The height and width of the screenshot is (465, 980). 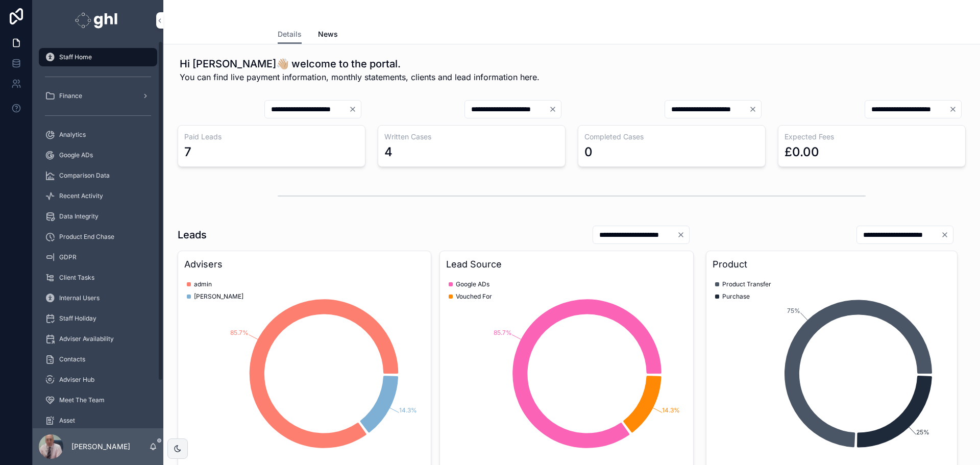 I want to click on a: Comparison Data, so click(x=98, y=176).